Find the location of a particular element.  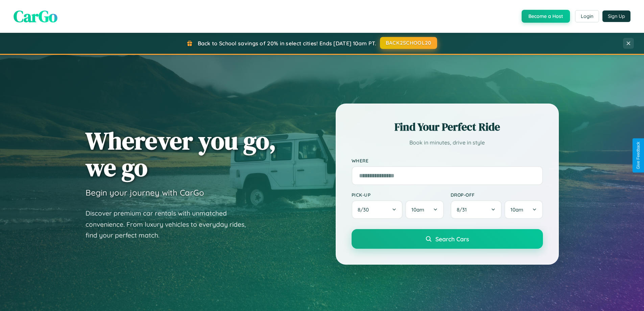

h3: Begin your journey with CarGo is located at coordinates (145, 193).